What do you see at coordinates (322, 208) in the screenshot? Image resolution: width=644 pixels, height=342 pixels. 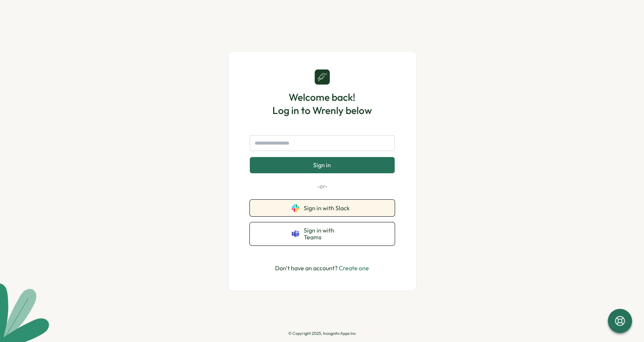 I see `button: Sign in with Slack` at bounding box center [322, 208].